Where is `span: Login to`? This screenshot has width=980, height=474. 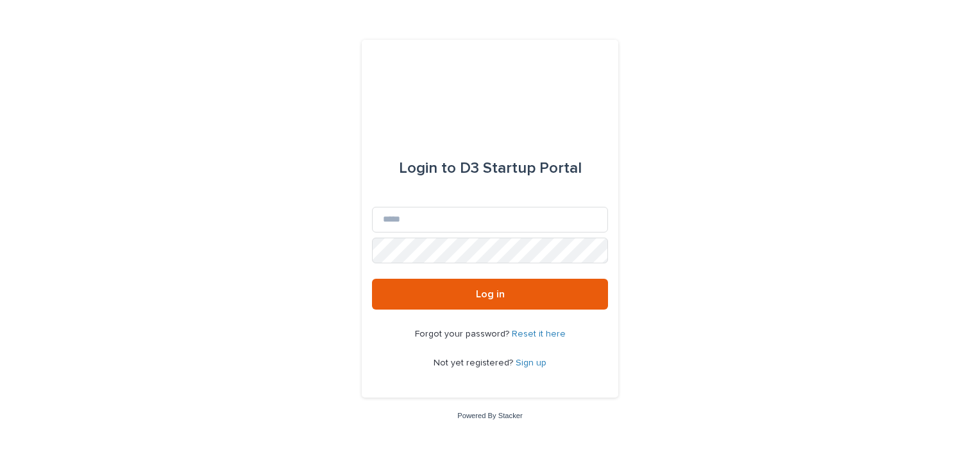
span: Login to is located at coordinates (428, 168).